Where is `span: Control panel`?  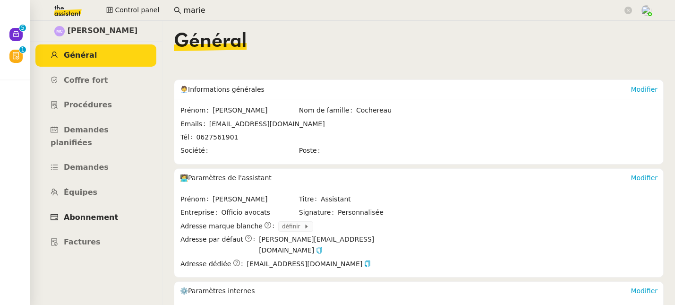 span: Control panel is located at coordinates (137, 10).